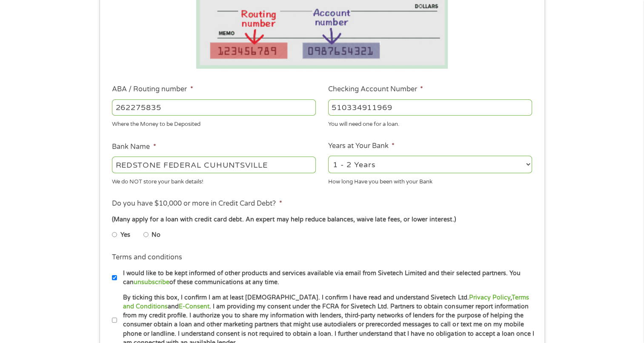 The height and width of the screenshot is (343, 644). What do you see at coordinates (322, 219) in the screenshot?
I see `div: (Many apply for a loan with credit card debt. An expert may help reduce balances, waive late fees...` at bounding box center [322, 219].